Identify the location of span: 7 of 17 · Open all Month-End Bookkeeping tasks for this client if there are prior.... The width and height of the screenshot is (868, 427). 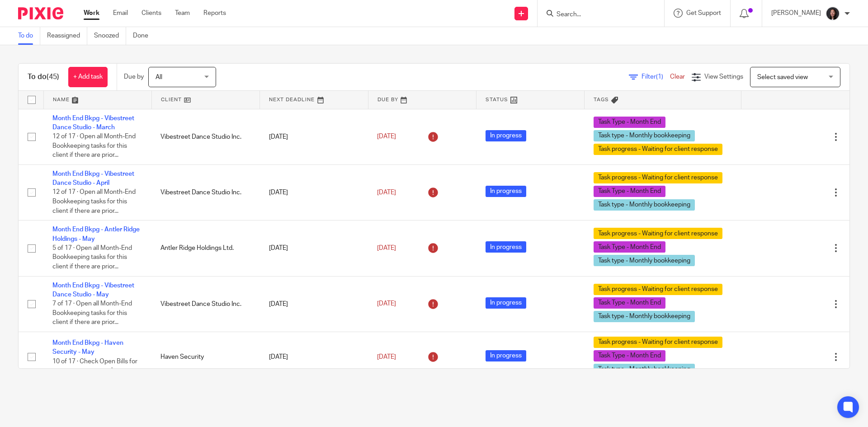
(92, 313).